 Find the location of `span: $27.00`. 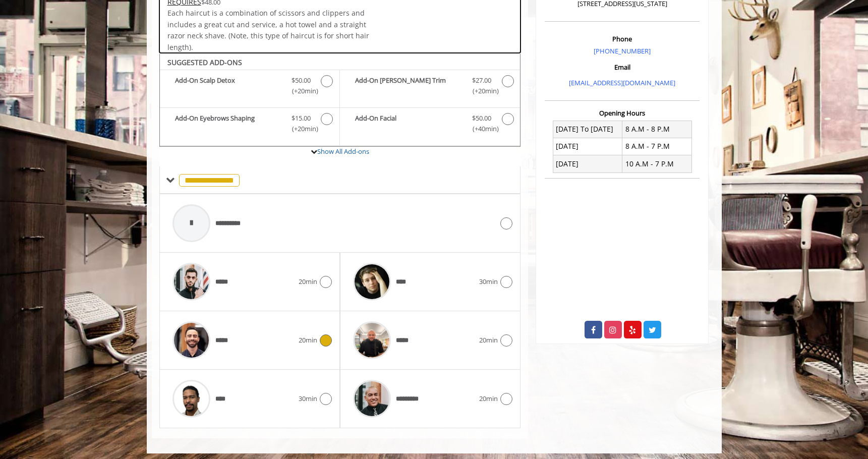

span: $27.00 is located at coordinates (481, 80).